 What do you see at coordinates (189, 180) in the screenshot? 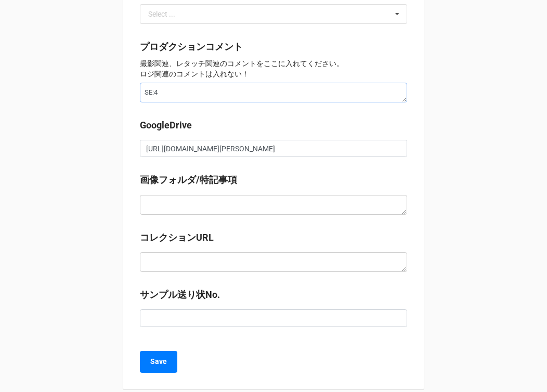
I see `label: 画像フォルダ/特記事項` at bounding box center [189, 180].